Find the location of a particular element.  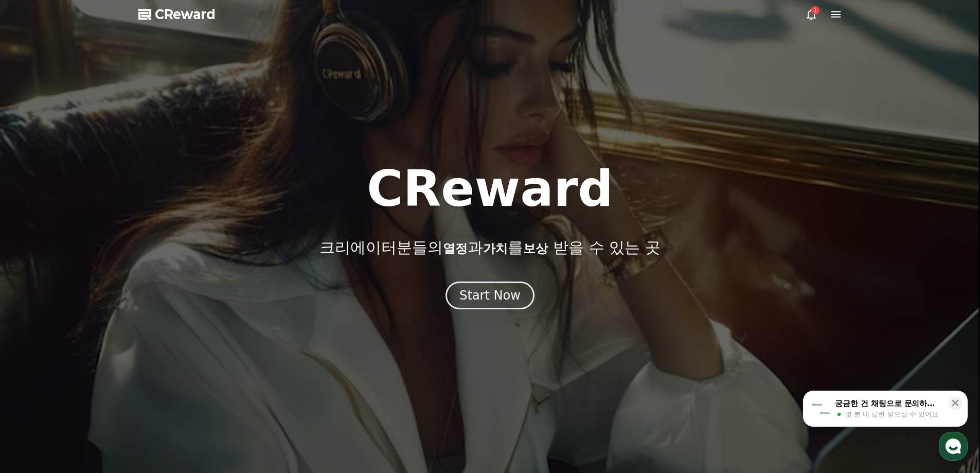

h1: CReward is located at coordinates (490, 189).